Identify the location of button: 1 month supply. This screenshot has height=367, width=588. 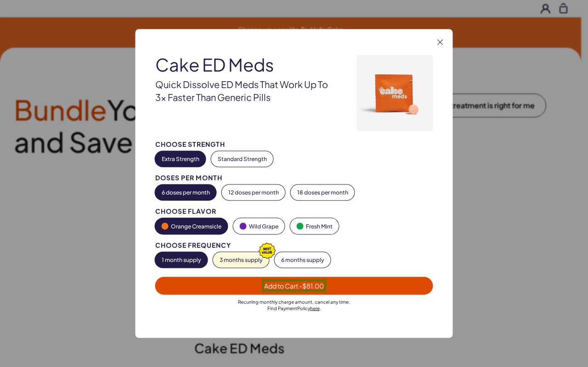
(182, 260).